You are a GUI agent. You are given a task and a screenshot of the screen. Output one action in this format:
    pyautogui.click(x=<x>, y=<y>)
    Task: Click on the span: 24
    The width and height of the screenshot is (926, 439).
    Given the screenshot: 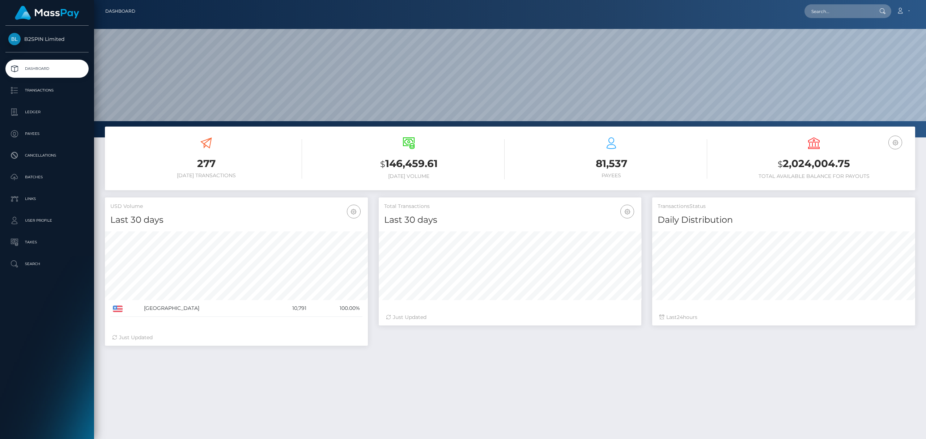 What is the action you would take?
    pyautogui.click(x=679, y=317)
    